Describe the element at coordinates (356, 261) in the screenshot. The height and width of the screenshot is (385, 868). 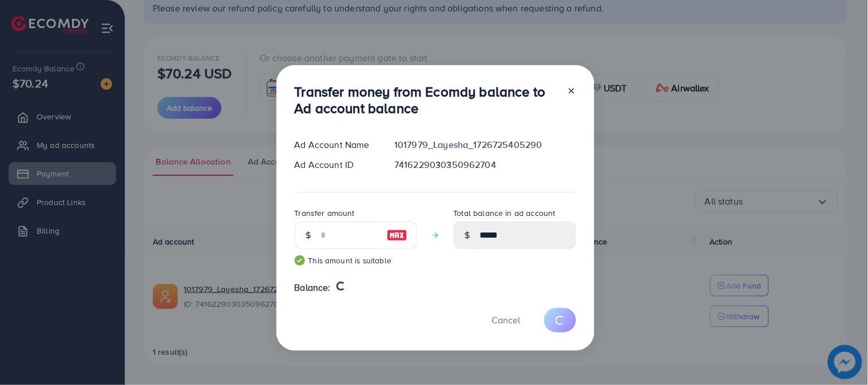
I see `small: This amount is suitable` at that location.